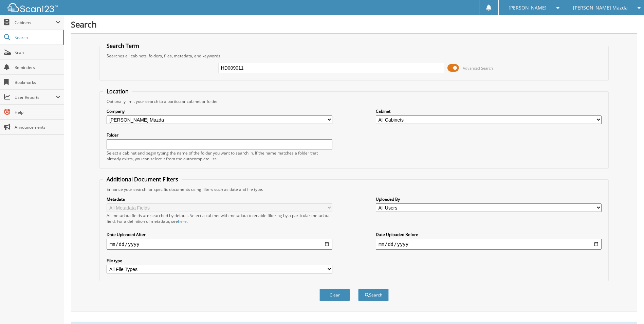 Image resolution: width=644 pixels, height=324 pixels. What do you see at coordinates (354, 101) in the screenshot?
I see `div: Optionally limit your search to a particular cabinet or folder` at bounding box center [354, 101].